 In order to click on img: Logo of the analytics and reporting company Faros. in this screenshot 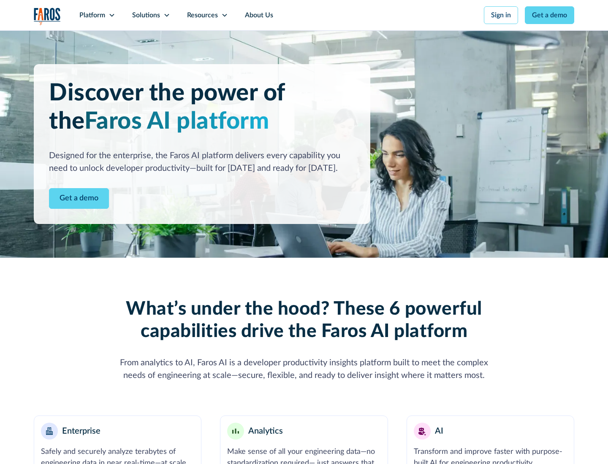, I will do `click(47, 16)`.